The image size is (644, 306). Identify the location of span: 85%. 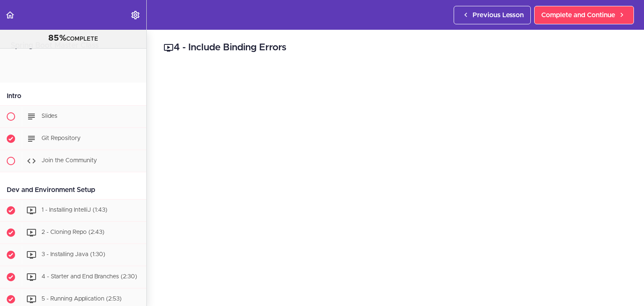
(57, 38).